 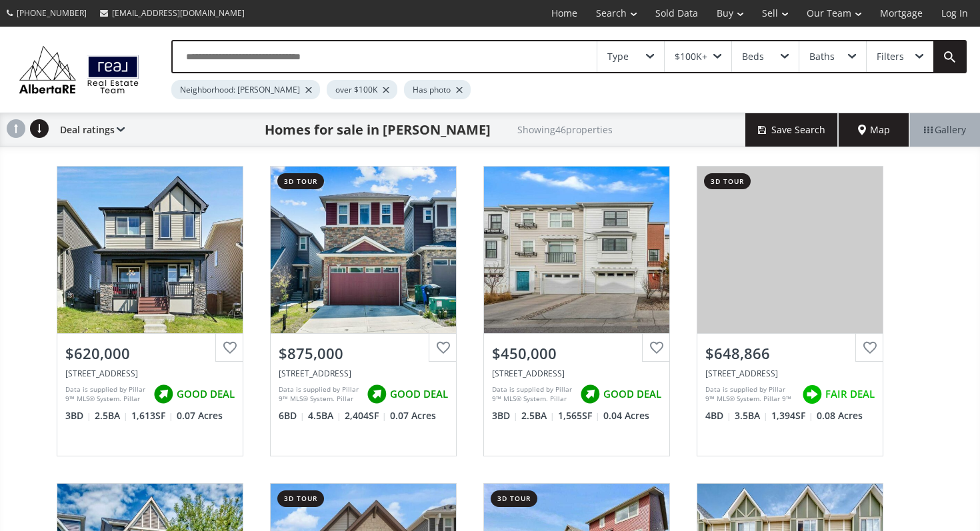 What do you see at coordinates (363, 353) in the screenshot?
I see `div: $875,000` at bounding box center [363, 353].